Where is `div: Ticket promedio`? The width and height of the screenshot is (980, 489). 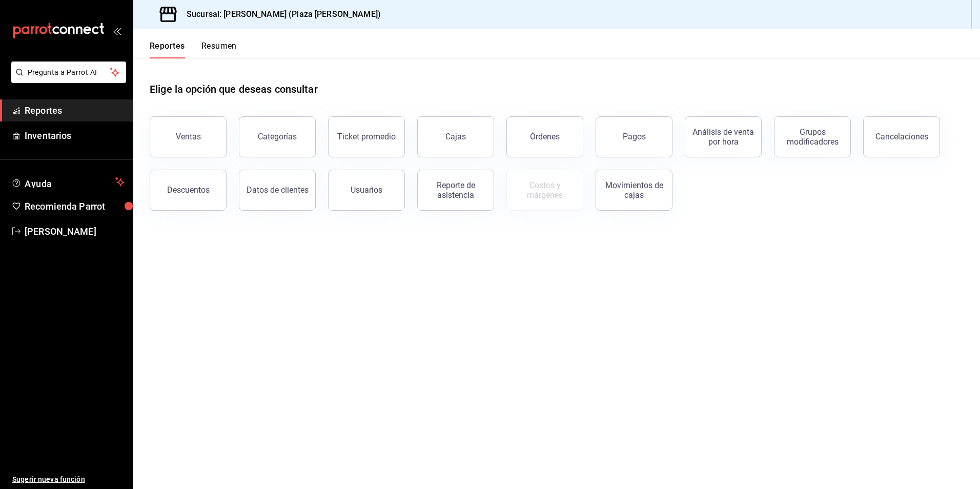
div: Ticket promedio is located at coordinates (366, 136).